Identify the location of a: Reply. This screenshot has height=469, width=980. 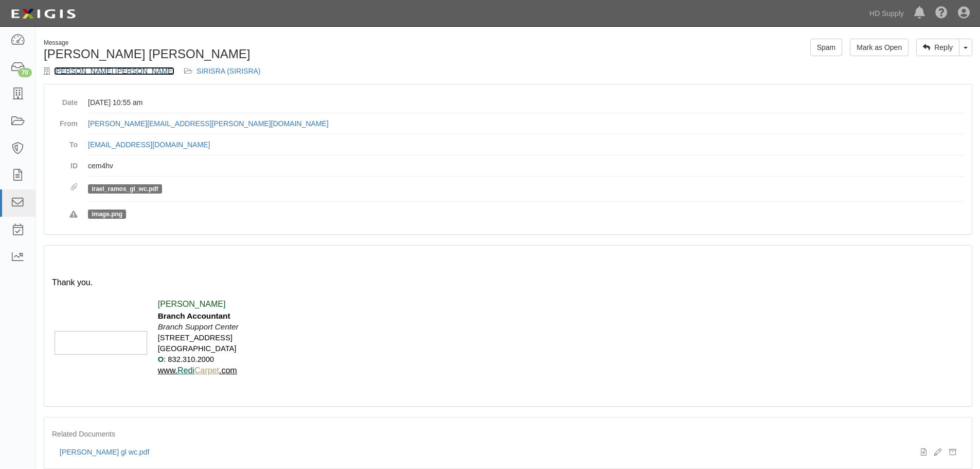
(938, 47).